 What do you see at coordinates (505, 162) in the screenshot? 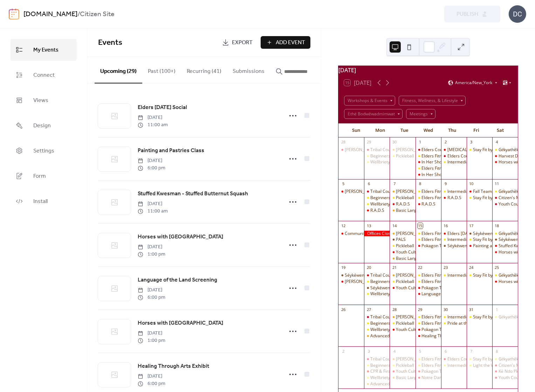
I see `div: Horses with Spring Creek` at bounding box center [505, 162].